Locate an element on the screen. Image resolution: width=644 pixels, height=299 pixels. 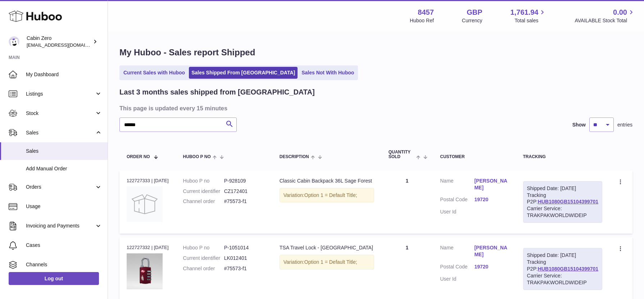
td: 1 is located at coordinates (407, 202).